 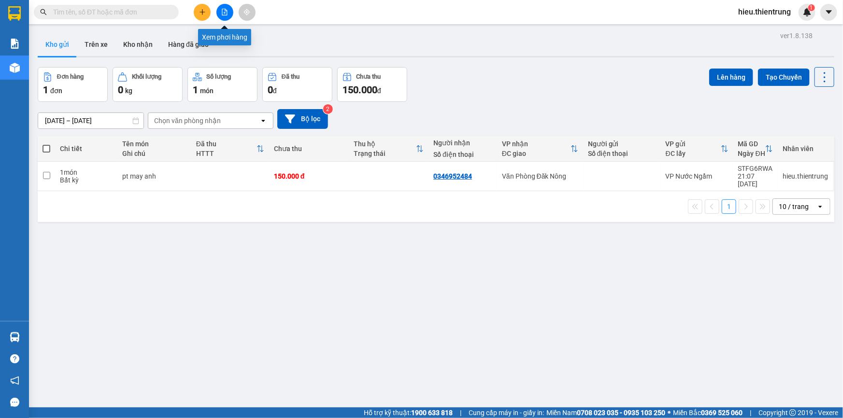 What do you see at coordinates (225, 12) in the screenshot?
I see `span: file-add` at bounding box center [225, 12].